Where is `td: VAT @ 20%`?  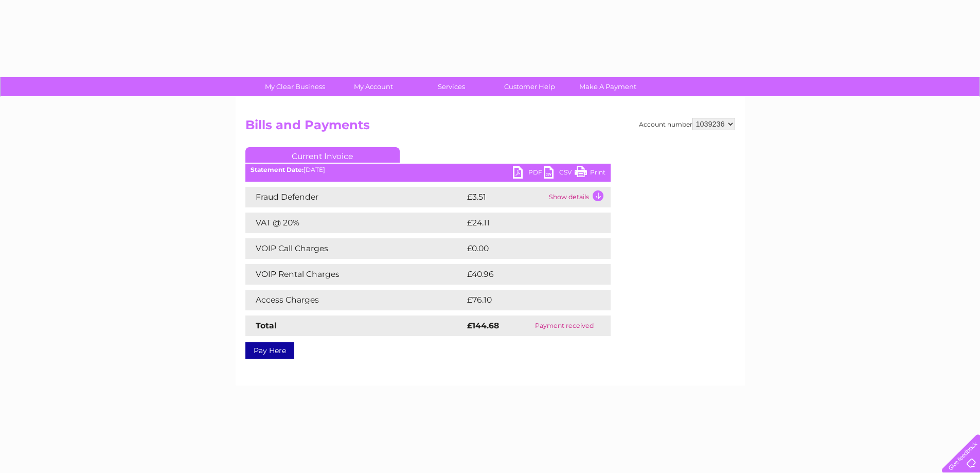 td: VAT @ 20% is located at coordinates (355, 222).